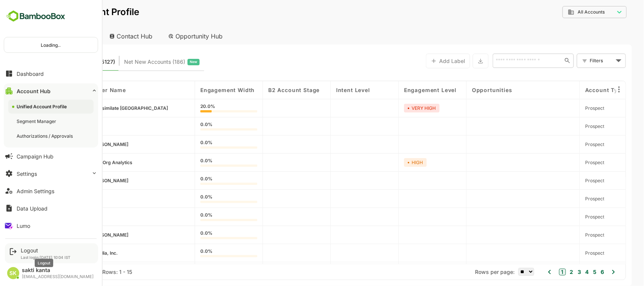  What do you see at coordinates (552, 272) in the screenshot?
I see `button: 3` at bounding box center [552, 272].